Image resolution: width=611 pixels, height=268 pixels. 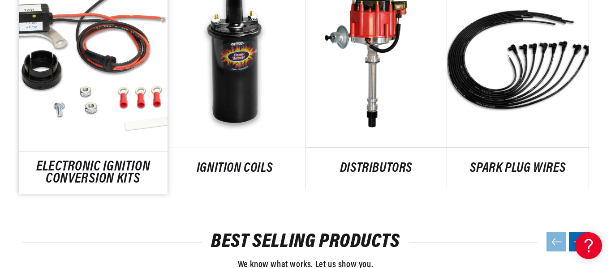 I want to click on a: DISTRIBUTORS, so click(x=376, y=169).